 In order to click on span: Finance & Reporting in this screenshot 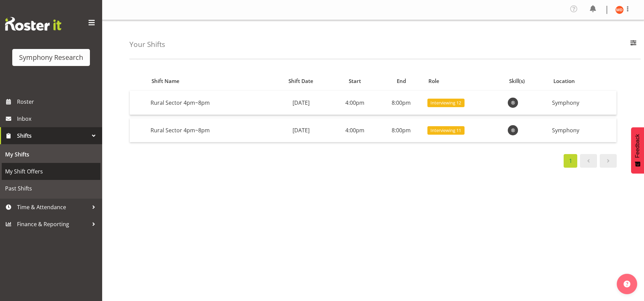, I will do `click(53, 224)`.